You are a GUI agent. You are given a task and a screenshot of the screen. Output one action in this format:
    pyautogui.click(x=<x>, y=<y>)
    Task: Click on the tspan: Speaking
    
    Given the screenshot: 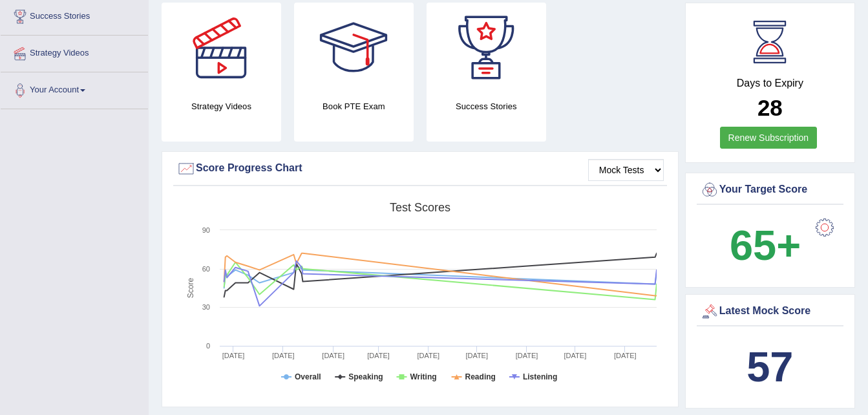 What is the action you would take?
    pyautogui.click(x=365, y=377)
    